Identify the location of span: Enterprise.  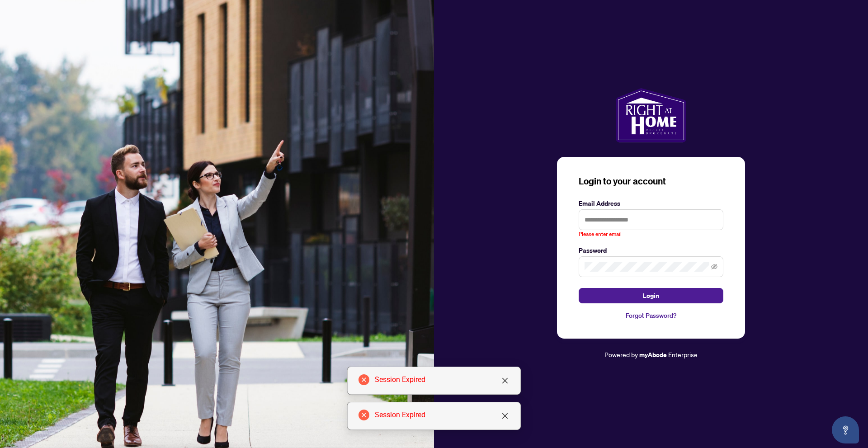
(683, 354).